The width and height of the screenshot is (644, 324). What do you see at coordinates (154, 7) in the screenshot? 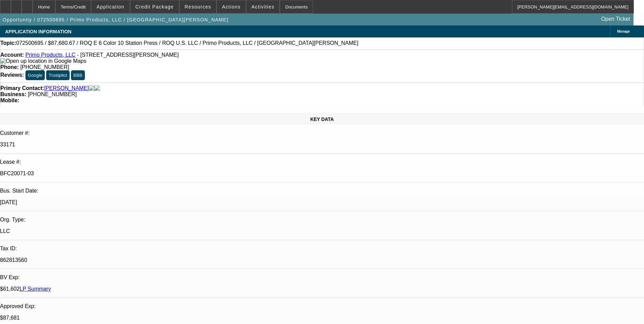
I see `button: Credit Package` at bounding box center [154, 7].